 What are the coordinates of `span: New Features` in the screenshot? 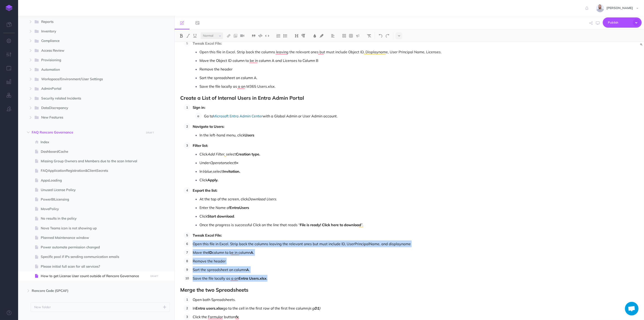 It's located at (91, 118).